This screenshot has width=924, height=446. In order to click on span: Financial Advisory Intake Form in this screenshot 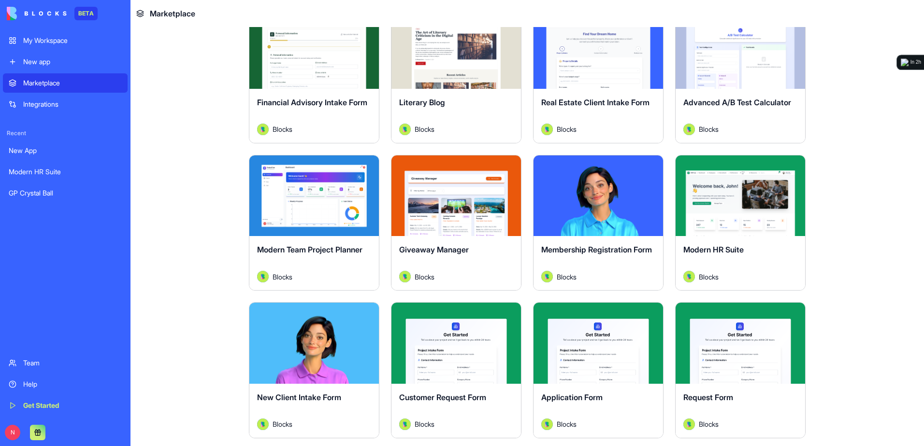, I will do `click(312, 102)`.